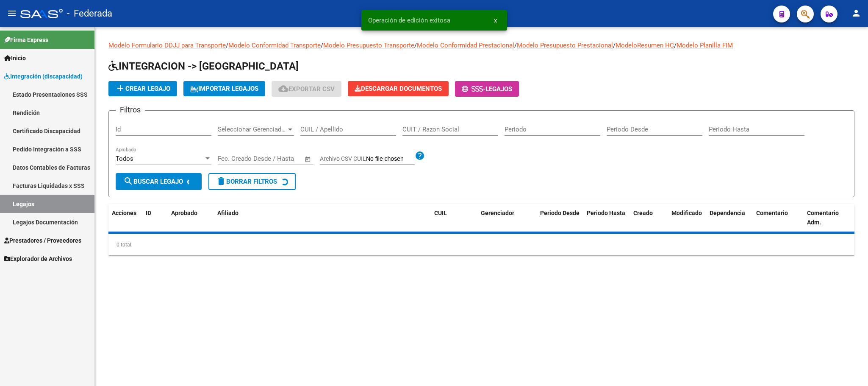 Image resolution: width=868 pixels, height=386 pixels. Describe the element at coordinates (221, 181) in the screenshot. I see `mat-icon: delete` at that location.